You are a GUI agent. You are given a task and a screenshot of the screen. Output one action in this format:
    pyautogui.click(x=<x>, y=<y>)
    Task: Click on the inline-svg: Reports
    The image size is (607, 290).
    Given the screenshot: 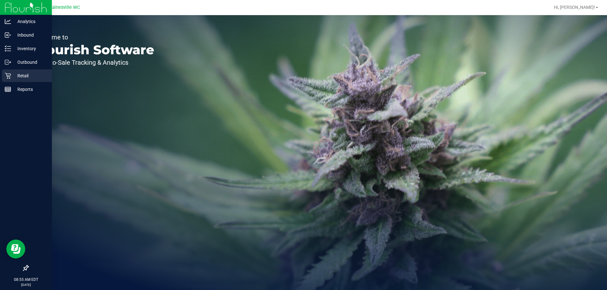 What is the action you would take?
    pyautogui.click(x=8, y=89)
    